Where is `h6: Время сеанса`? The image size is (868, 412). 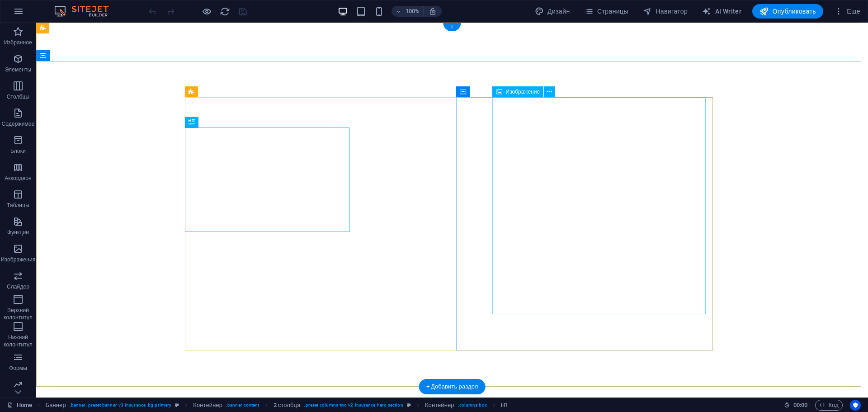
h6: Время сеанса is located at coordinates (796, 405).